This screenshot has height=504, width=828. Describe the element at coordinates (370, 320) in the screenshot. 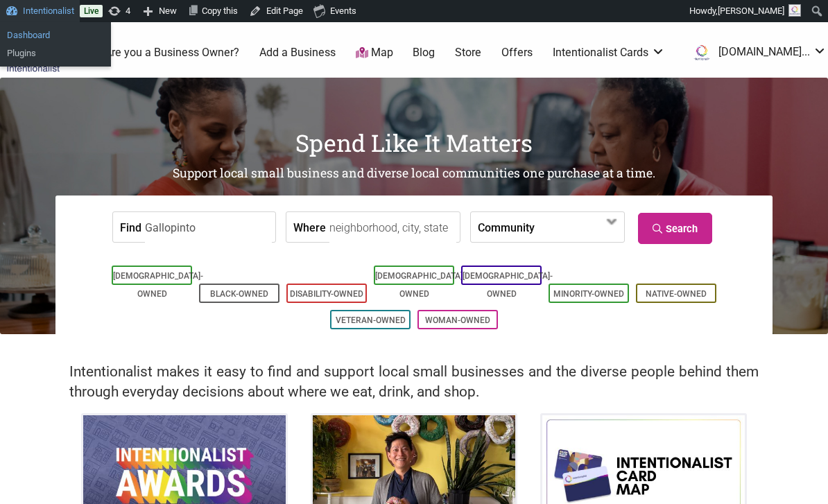

I see `a: Veteran-Owned` at that location.